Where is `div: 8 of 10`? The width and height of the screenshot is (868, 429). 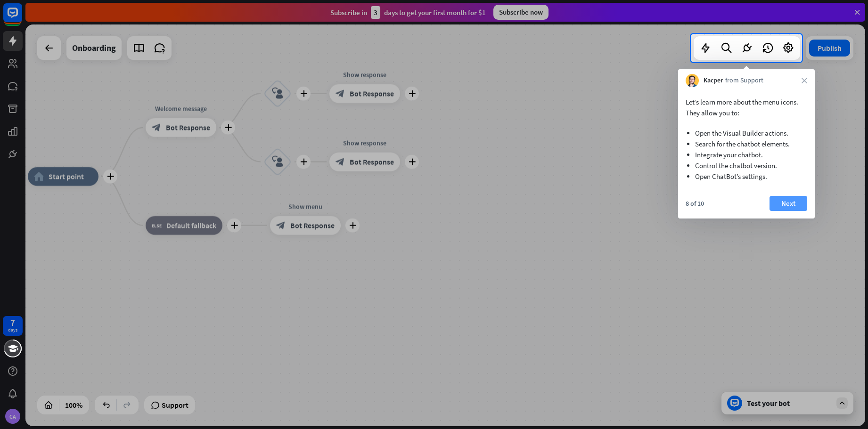 div: 8 of 10 is located at coordinates (695, 203).